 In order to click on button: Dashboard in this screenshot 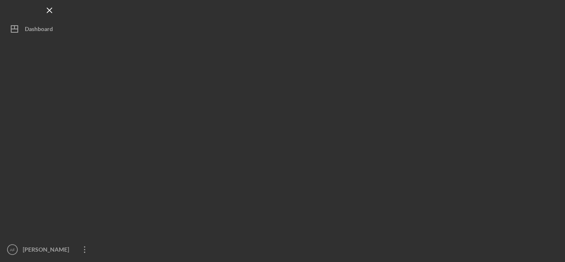, I will do `click(50, 29)`.